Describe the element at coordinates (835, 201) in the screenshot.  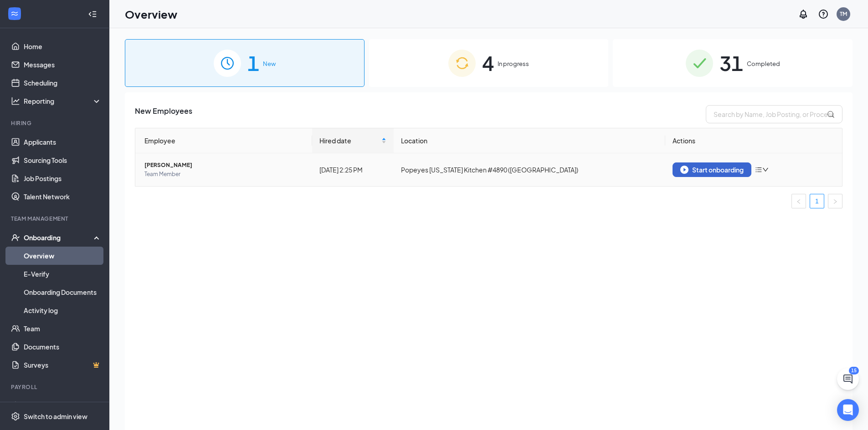
I see `button: right` at that location.